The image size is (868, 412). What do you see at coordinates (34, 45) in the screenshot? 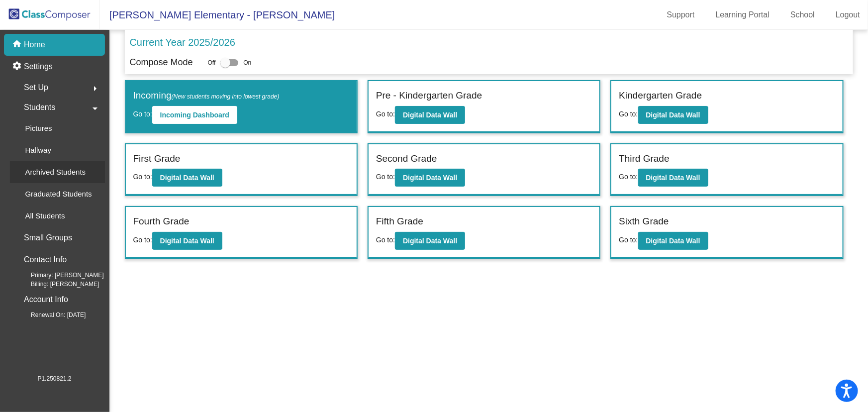
I see `p: Home` at bounding box center [34, 45].